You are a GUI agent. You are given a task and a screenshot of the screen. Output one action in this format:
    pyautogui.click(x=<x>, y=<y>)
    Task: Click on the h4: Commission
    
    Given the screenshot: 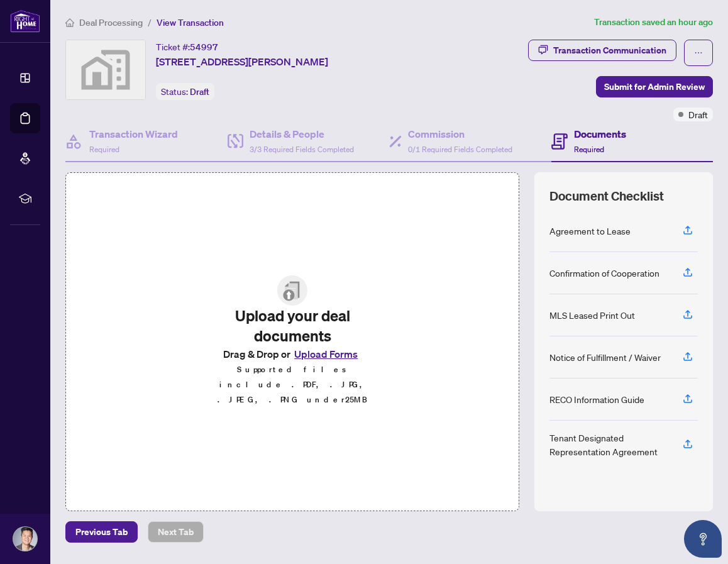 What is the action you would take?
    pyautogui.click(x=460, y=134)
    